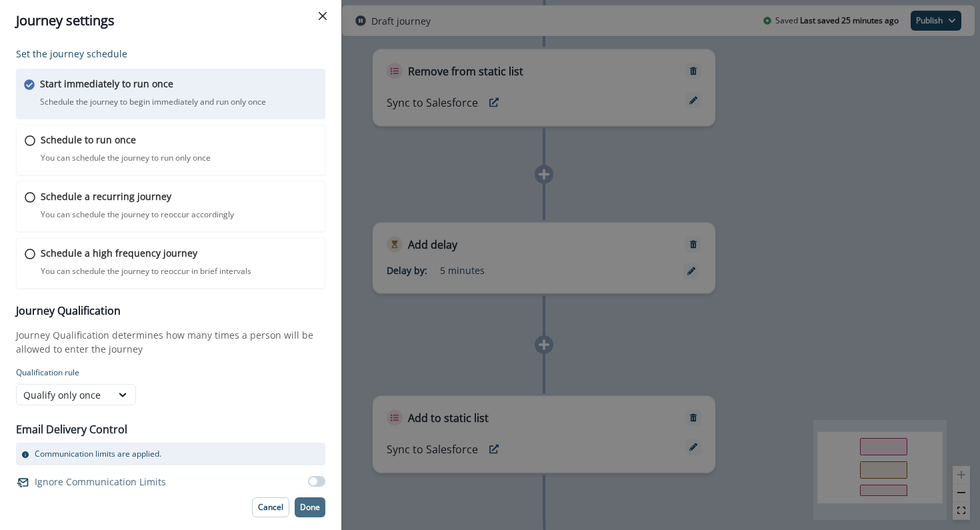 The height and width of the screenshot is (530, 980). I want to click on p: Ignore Communication Limits, so click(100, 481).